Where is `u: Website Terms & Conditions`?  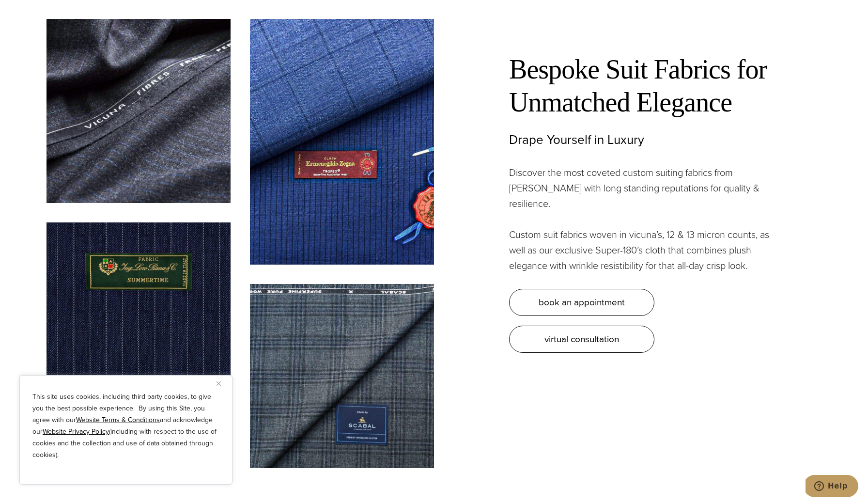
u: Website Terms & Conditions is located at coordinates (118, 419).